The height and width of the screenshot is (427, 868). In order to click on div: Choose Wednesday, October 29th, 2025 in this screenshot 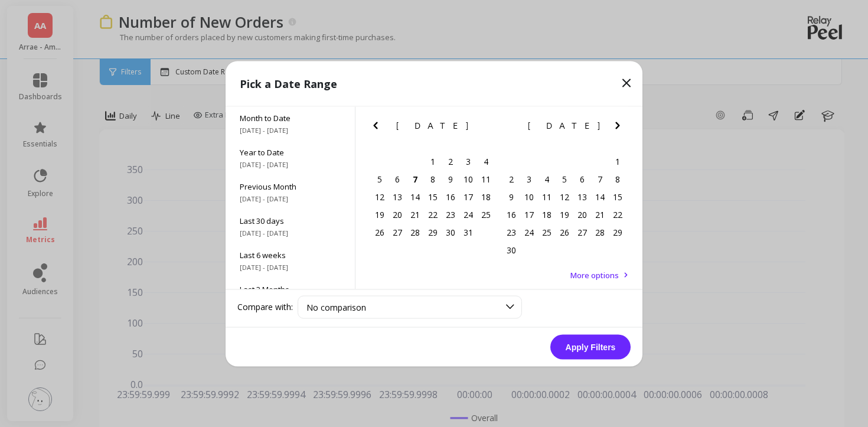, I will do `click(433, 232)`.